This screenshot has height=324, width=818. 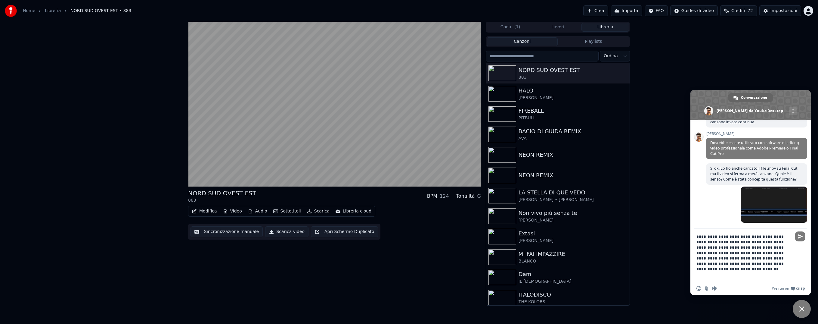 What do you see at coordinates (573, 131) in the screenshot?
I see `div: BACIO DI GIUDA REMIX` at bounding box center [573, 131].